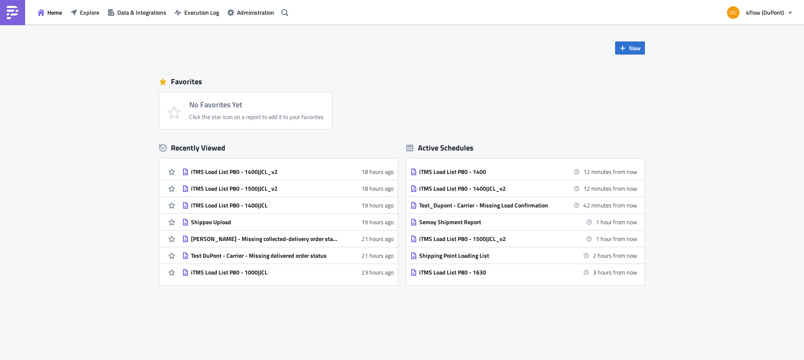  Describe the element at coordinates (377, 222) in the screenshot. I see `time: 2025-10-14T16:53:39Z` at that location.